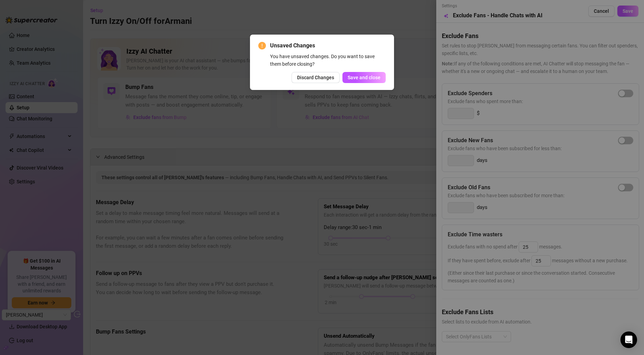 This screenshot has height=355, width=644. Describe the element at coordinates (364, 77) in the screenshot. I see `button: Save and close` at that location.